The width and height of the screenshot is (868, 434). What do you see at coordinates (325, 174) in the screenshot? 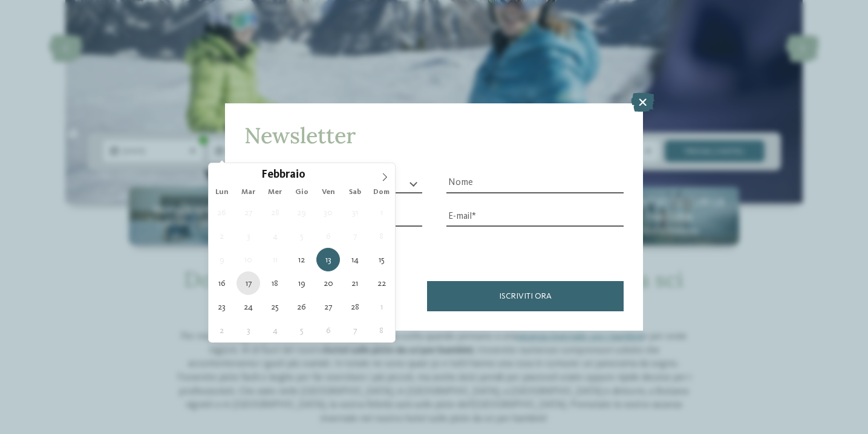
I see `input: Year` at bounding box center [325, 174].